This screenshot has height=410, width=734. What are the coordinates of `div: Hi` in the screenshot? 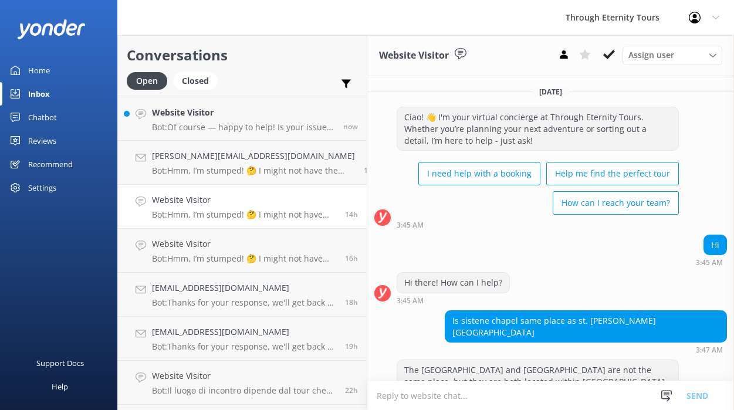 It's located at (715, 245).